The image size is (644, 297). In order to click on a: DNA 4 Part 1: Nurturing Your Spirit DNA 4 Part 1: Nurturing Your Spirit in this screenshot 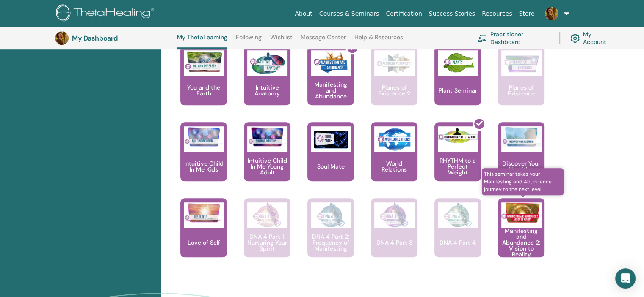, I will do `click(267, 236)`.